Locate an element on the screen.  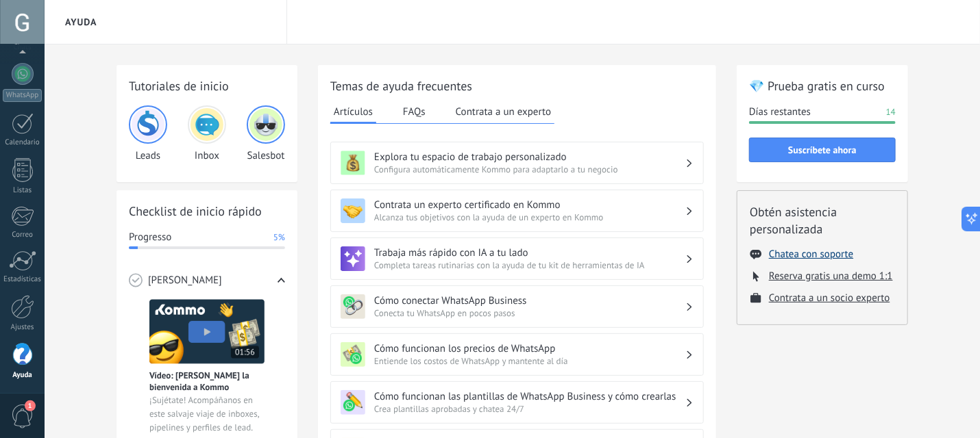
div: Ayuda is located at coordinates (22, 376).